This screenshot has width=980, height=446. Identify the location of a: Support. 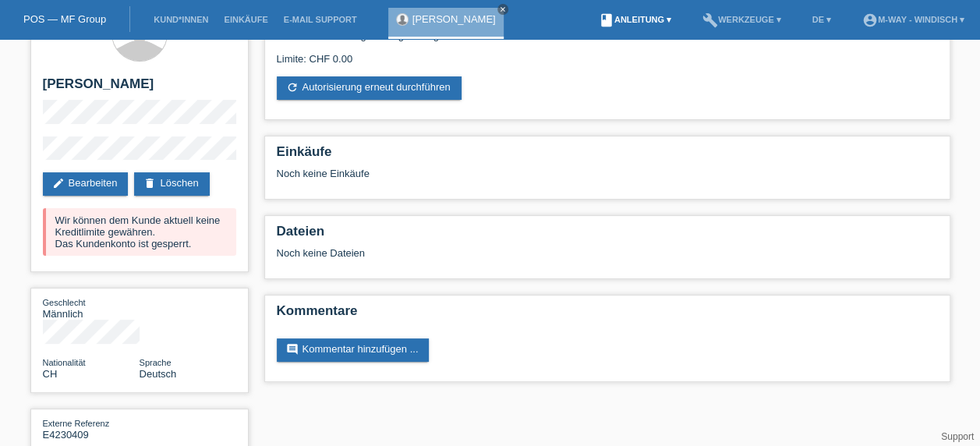
(958, 437).